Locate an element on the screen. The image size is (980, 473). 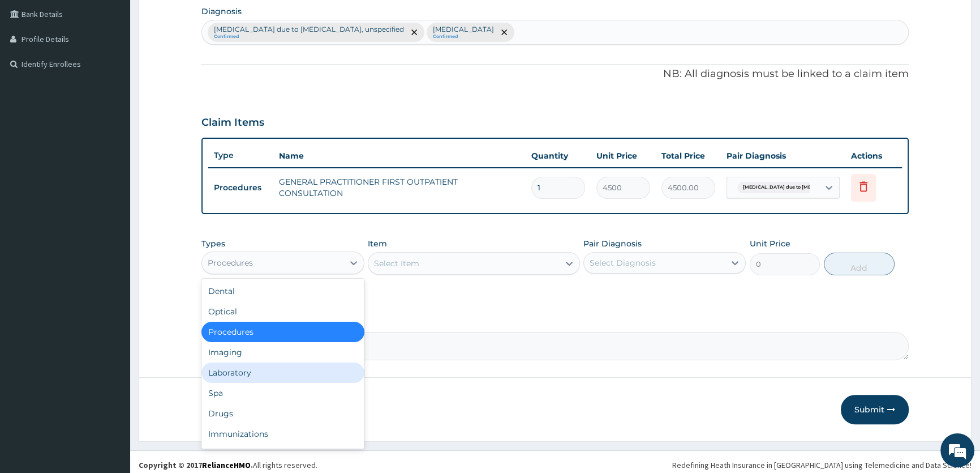
h3: Claim Items is located at coordinates (233, 123).